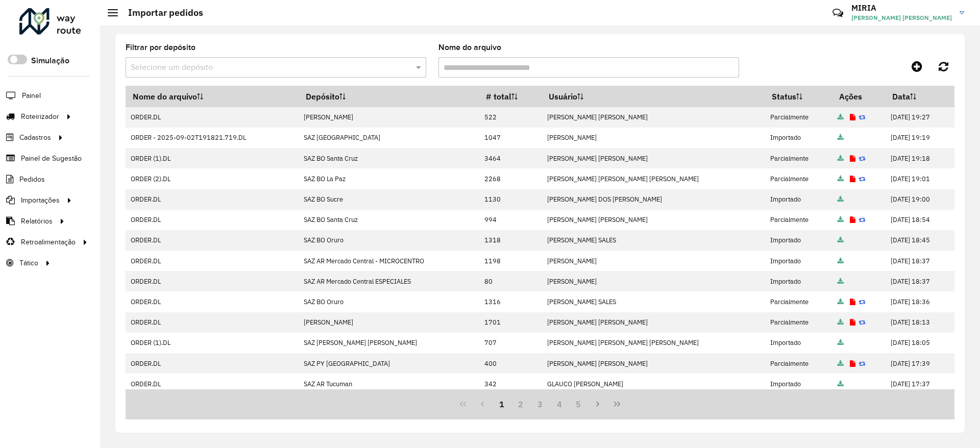 The width and height of the screenshot is (980, 448). I want to click on td: SAZ AR Mercado Central ESPECIALES, so click(389, 281).